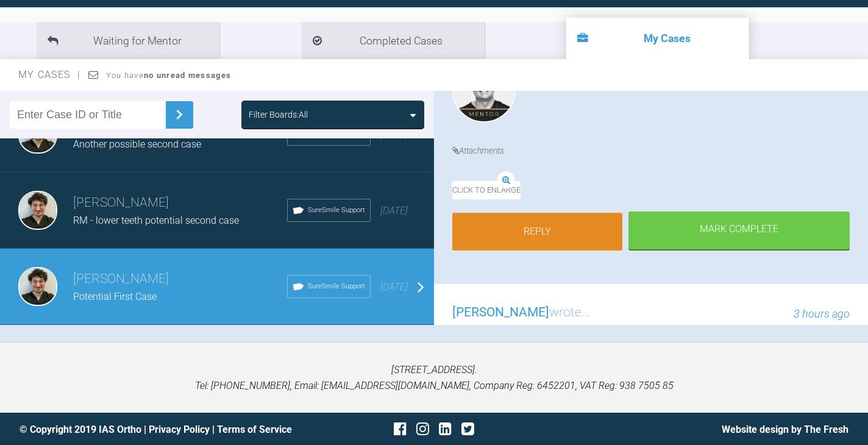  Describe the element at coordinates (128, 40) in the screenshot. I see `li: Waiting for Mentor` at that location.